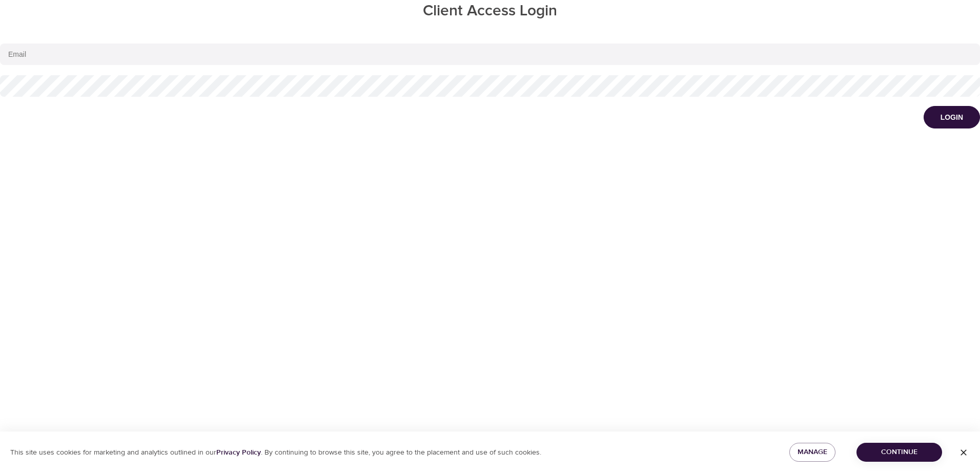 The image size is (980, 473). Describe the element at coordinates (899, 452) in the screenshot. I see `button: Continue` at that location.